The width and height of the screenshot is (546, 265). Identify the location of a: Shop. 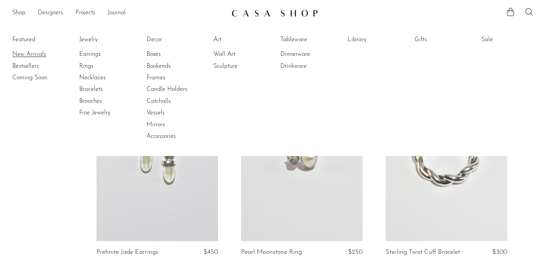
(19, 13).